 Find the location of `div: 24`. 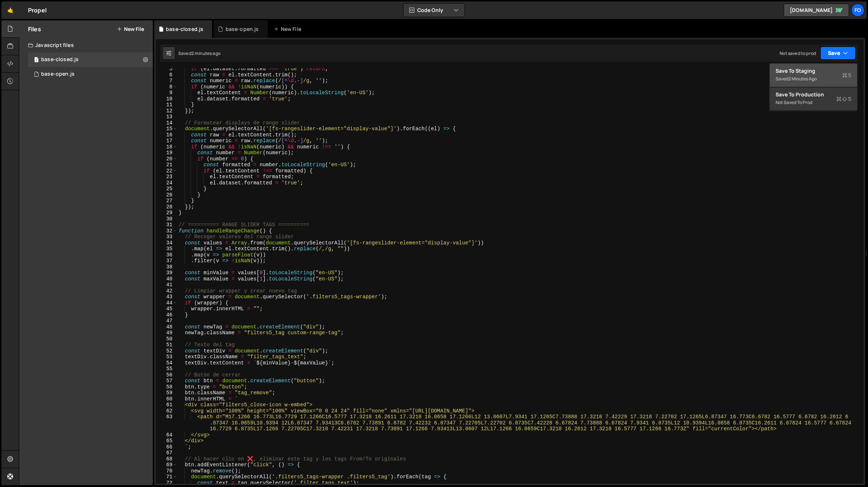

div: 24 is located at coordinates (166, 183).